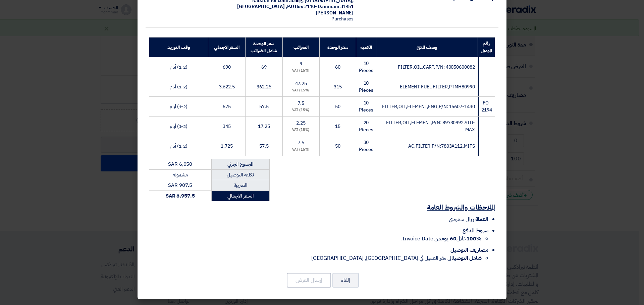 Image resolution: width=644 pixels, height=305 pixels. What do you see at coordinates (309, 281) in the screenshot?
I see `button: إرسال العرض` at bounding box center [309, 281].